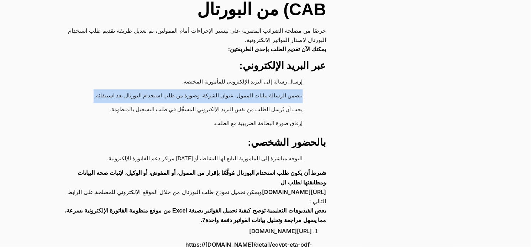 Image resolution: width=531 pixels, height=247 pixels. Describe the element at coordinates (284, 65) in the screenshot. I see `strong: عبر البريد الإلكتروني` at that location.